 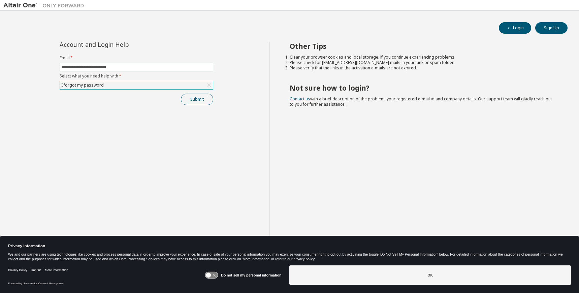 What do you see at coordinates (421, 101) in the screenshot?
I see `span: with a brief description of the problem, your registered e-mail id and company details. Our suppo...` at bounding box center [421, 101].